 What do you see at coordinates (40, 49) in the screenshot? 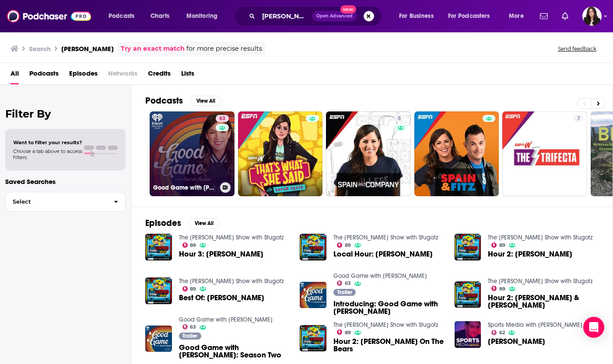
I see `h3: Search` at bounding box center [40, 49].